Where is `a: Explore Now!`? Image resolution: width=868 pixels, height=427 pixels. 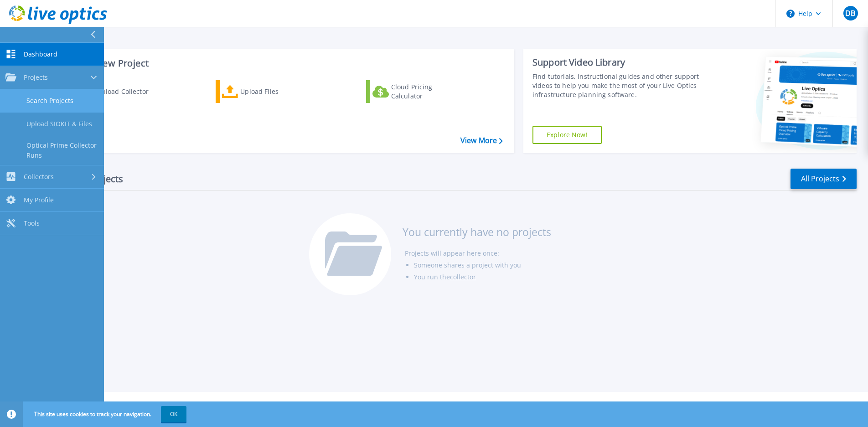
a: Explore Now! is located at coordinates (567, 135).